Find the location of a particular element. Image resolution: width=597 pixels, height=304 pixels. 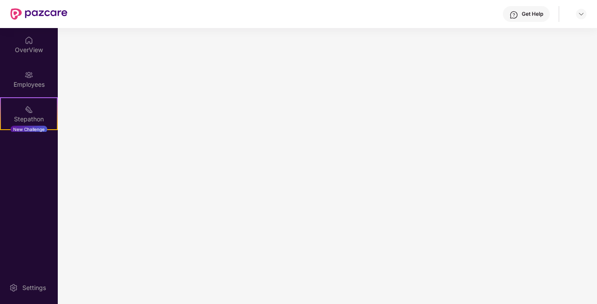

div: New Challenge is located at coordinates (29, 129).